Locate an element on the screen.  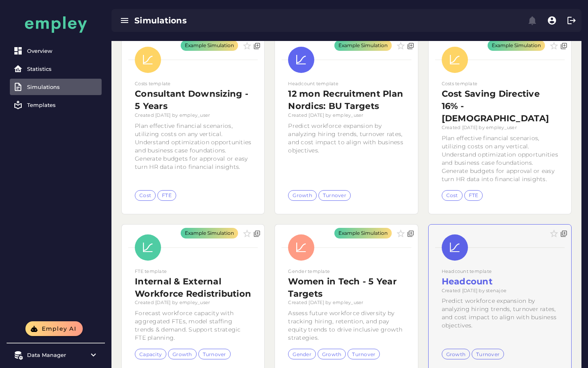
div: Templates is located at coordinates (62, 105).